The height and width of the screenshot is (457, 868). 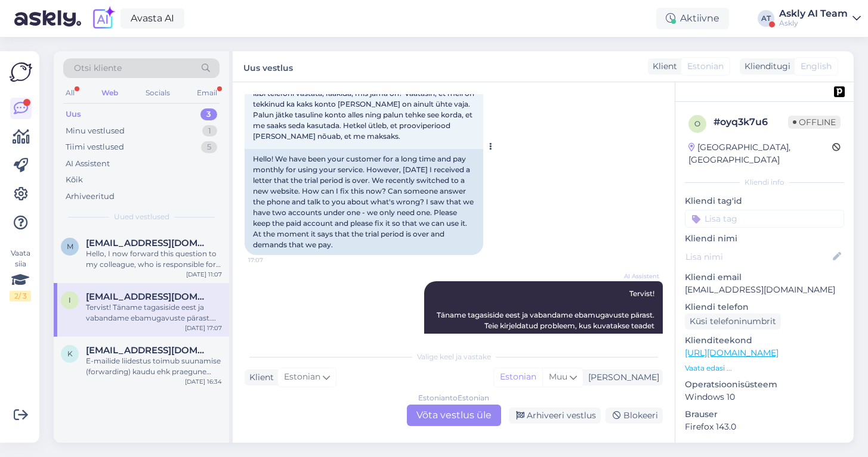 I want to click on a: Askly AI TeamAskly, so click(x=820, y=19).